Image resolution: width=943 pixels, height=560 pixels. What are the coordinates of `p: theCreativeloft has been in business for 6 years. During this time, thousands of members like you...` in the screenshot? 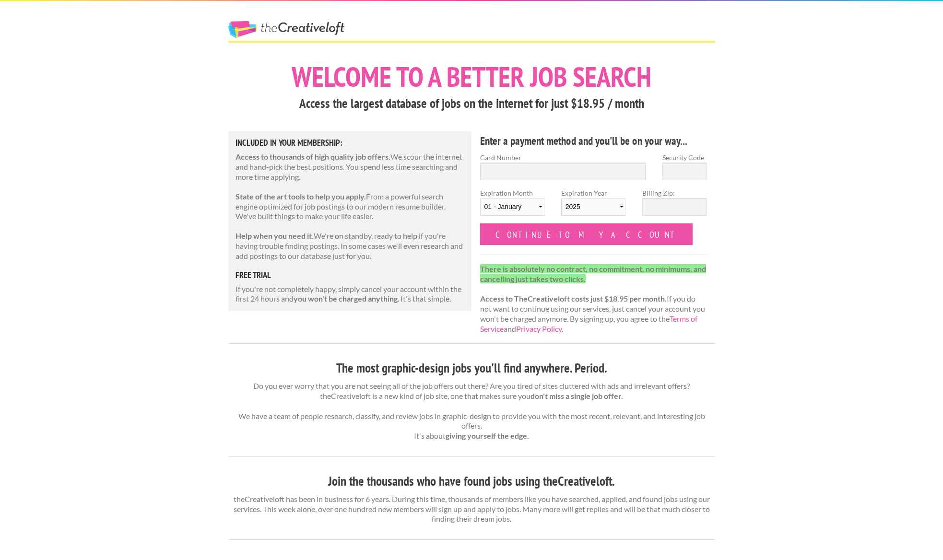 It's located at (471, 509).